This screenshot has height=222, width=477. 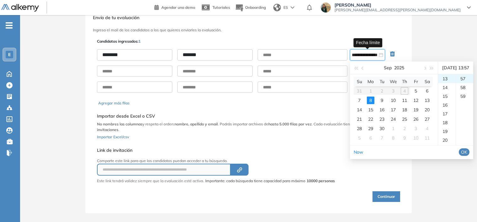 I want to click on td: 2025-09-18, so click(x=405, y=110).